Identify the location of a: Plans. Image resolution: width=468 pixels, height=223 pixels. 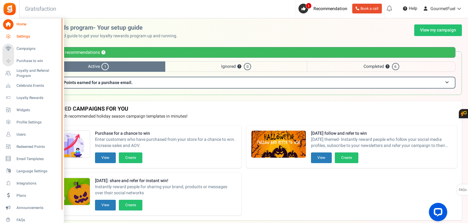
(32, 196).